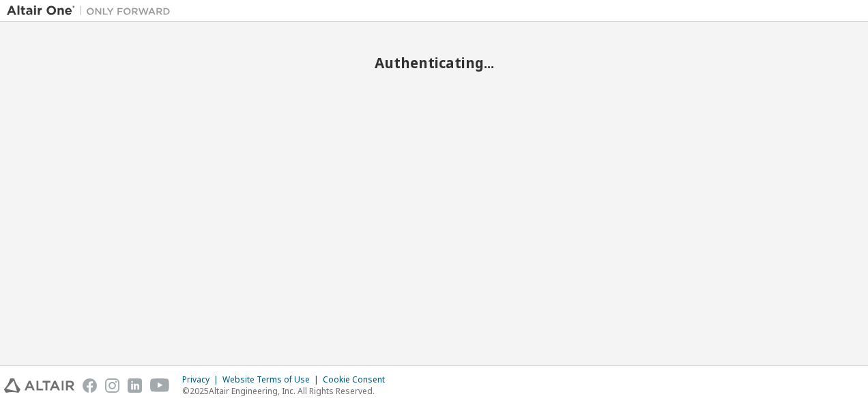 The width and height of the screenshot is (868, 405). What do you see at coordinates (92, 11) in the screenshot?
I see `img: Altair One` at bounding box center [92, 11].